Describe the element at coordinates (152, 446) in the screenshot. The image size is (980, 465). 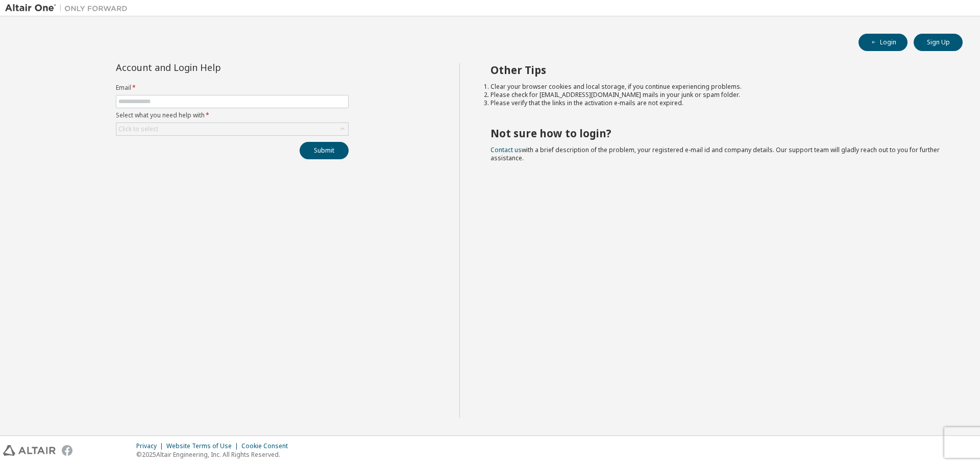
I see `div: Privacy` at that location.